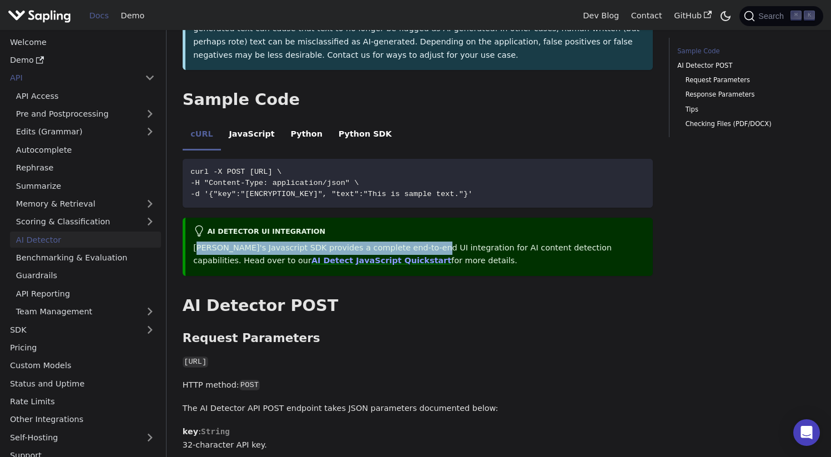 The height and width of the screenshot is (457, 831). Describe the element at coordinates (746, 94) in the screenshot. I see `a: Response Parameters` at that location.